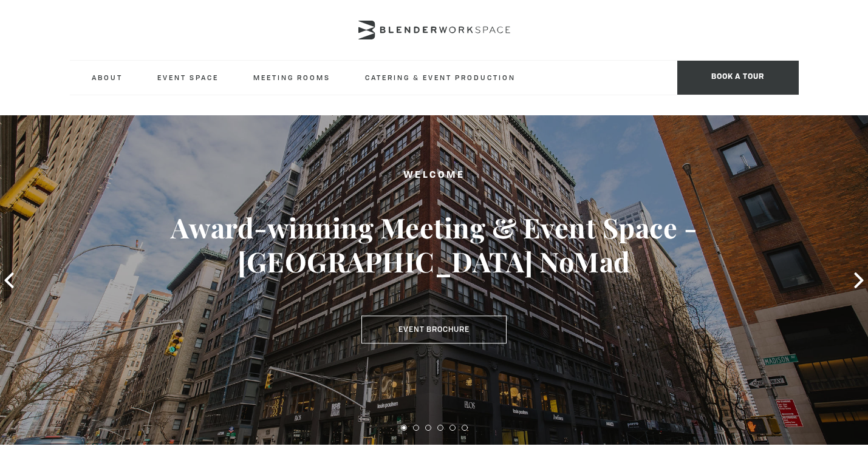 The image size is (868, 449). I want to click on a: Catering & Event Production, so click(440, 77).